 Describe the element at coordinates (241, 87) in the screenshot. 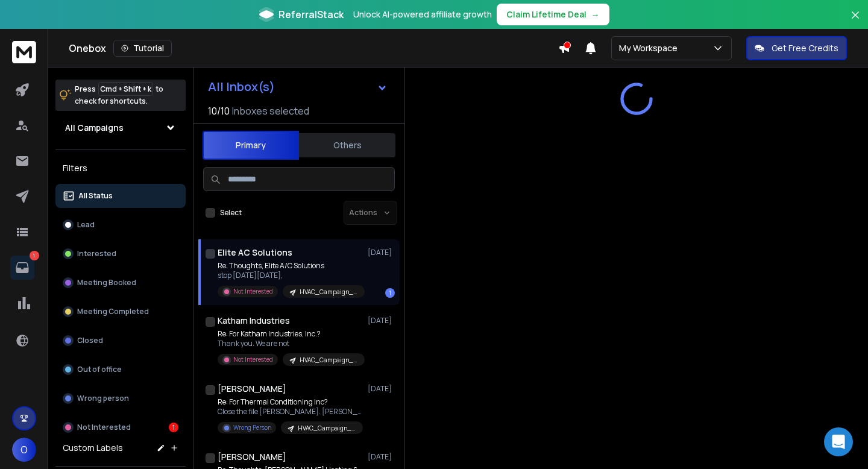

I see `h1: All Inbox(s)` at that location.